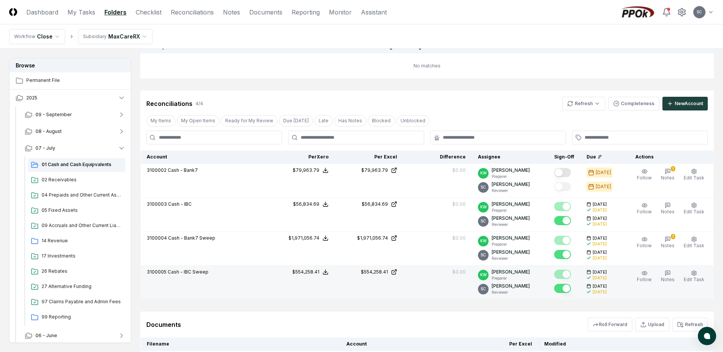 Image resolution: width=723 pixels, height=352 pixels. I want to click on a: Assistant, so click(374, 12).